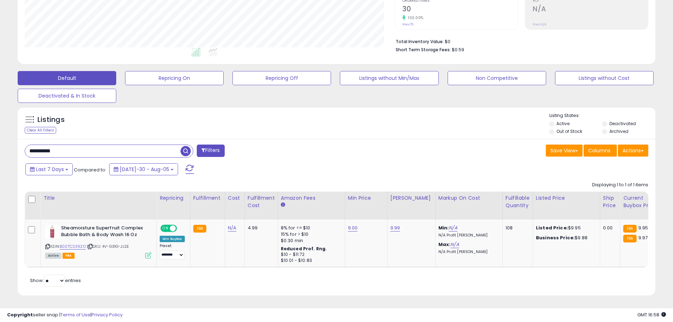 Image resolution: width=673 pixels, height=322 pixels. Describe the element at coordinates (174, 198) in the screenshot. I see `div: Repricing` at that location.